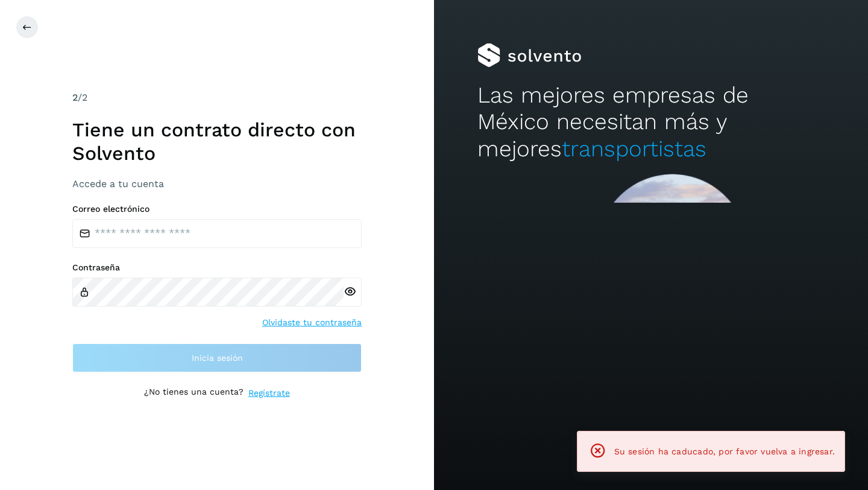 The height and width of the screenshot is (490, 868). What do you see at coordinates (217, 209) in the screenshot?
I see `label: Correo electrónico` at bounding box center [217, 209].